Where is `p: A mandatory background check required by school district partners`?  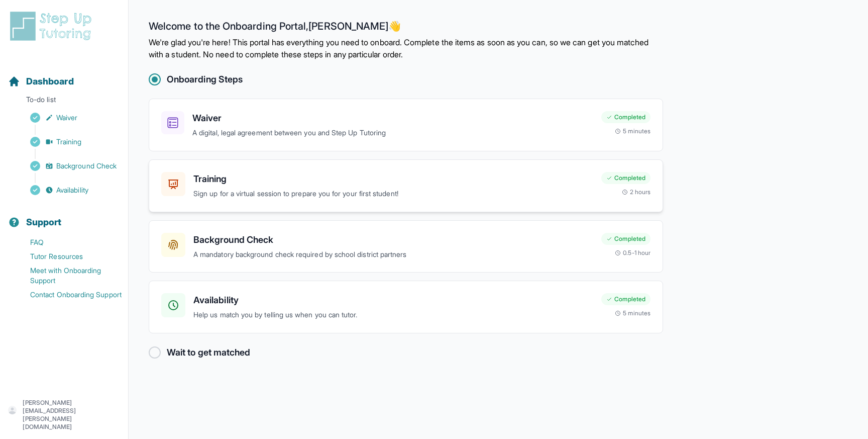
p: A mandatory background check required by school district partners is located at coordinates (394, 255).